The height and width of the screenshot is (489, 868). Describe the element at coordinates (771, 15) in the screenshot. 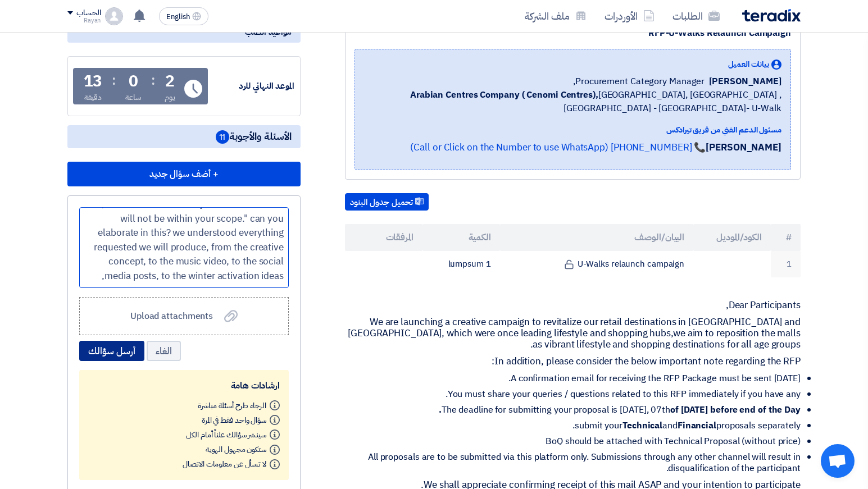

I see `img: Teradix logo` at that location.